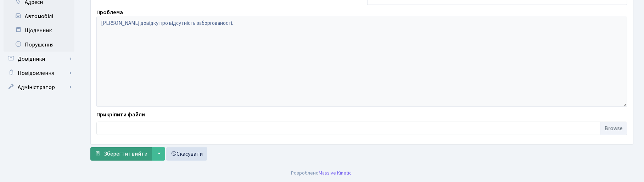 The image size is (644, 182). What do you see at coordinates (39, 73) in the screenshot?
I see `a: Повідомлення` at bounding box center [39, 73].